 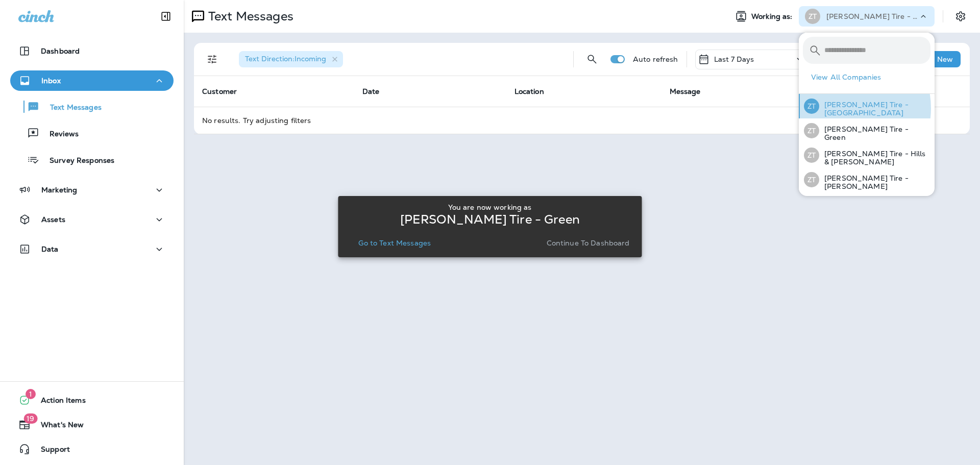 What do you see at coordinates (92, 425) in the screenshot?
I see `button: 19What's New` at bounding box center [92, 425].